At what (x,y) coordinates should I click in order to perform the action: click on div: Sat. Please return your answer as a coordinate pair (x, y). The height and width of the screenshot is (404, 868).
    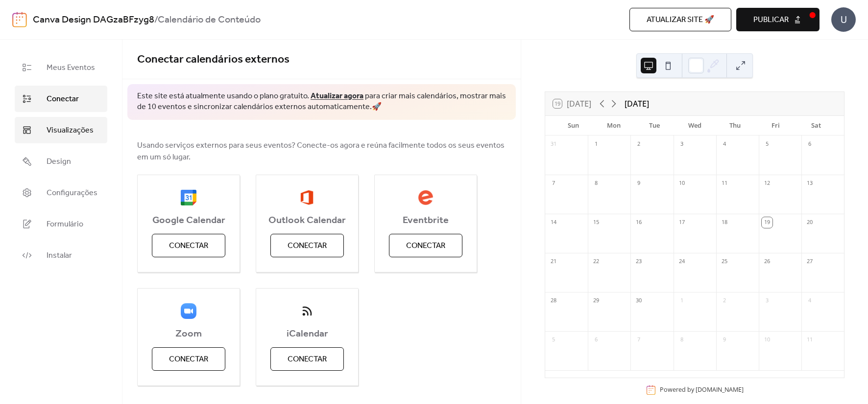
    Looking at the image, I should click on (816, 125).